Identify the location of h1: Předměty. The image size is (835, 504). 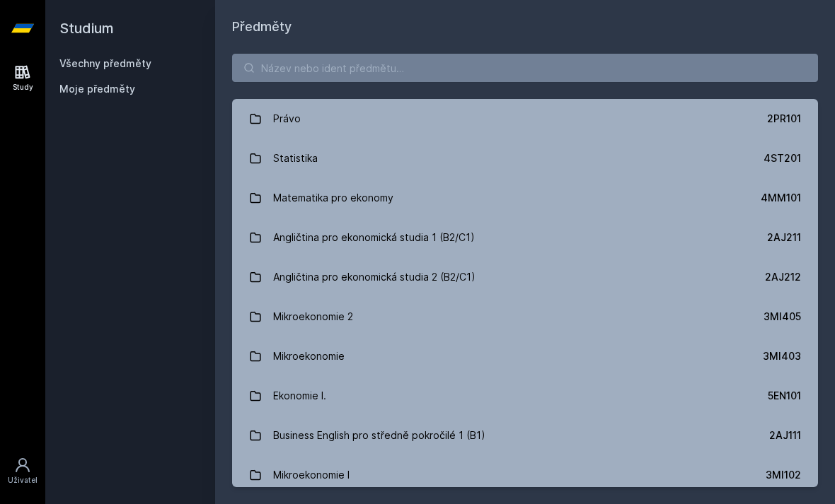
(525, 27).